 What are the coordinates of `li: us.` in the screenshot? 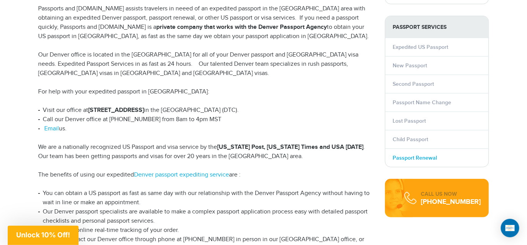 It's located at (206, 129).